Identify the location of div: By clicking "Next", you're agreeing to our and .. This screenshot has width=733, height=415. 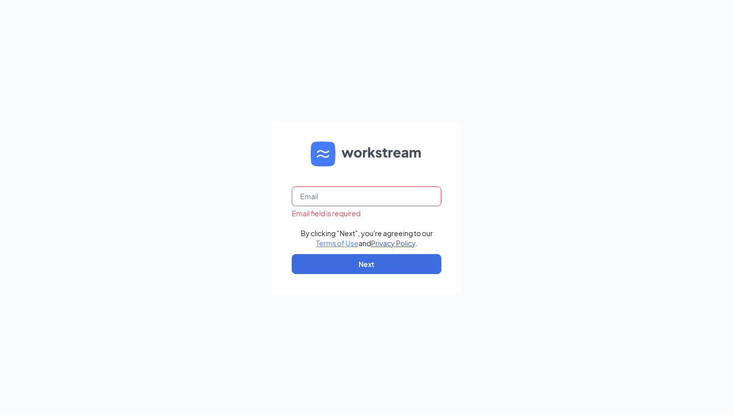
(366, 238).